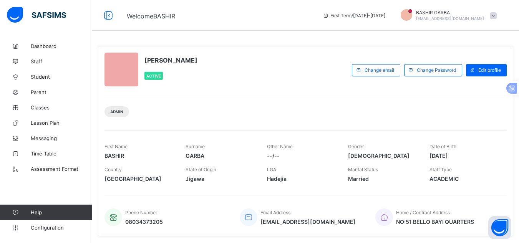 This screenshot has height=243, width=519. Describe the element at coordinates (61, 107) in the screenshot. I see `span: Classes` at that location.